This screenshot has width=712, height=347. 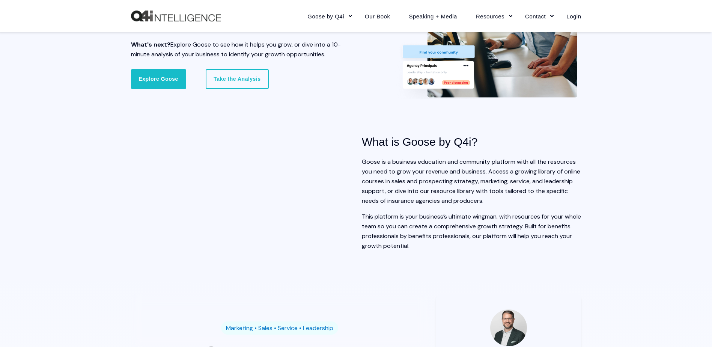 I want to click on a: Explore Goose, so click(x=158, y=79).